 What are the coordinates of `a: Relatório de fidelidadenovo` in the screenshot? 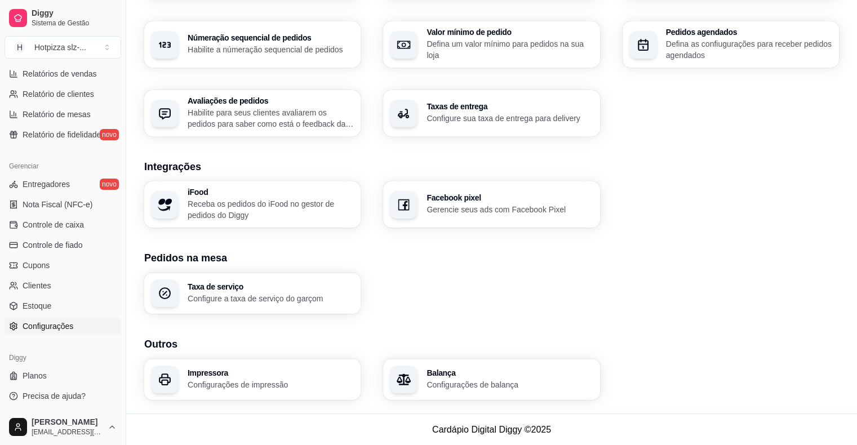 It's located at (63, 135).